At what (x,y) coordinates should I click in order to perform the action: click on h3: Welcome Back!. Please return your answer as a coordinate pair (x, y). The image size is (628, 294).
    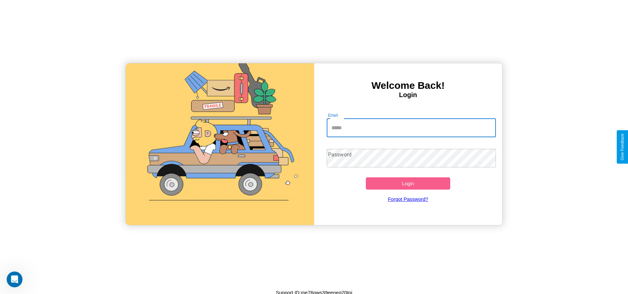
    Looking at the image, I should click on (408, 85).